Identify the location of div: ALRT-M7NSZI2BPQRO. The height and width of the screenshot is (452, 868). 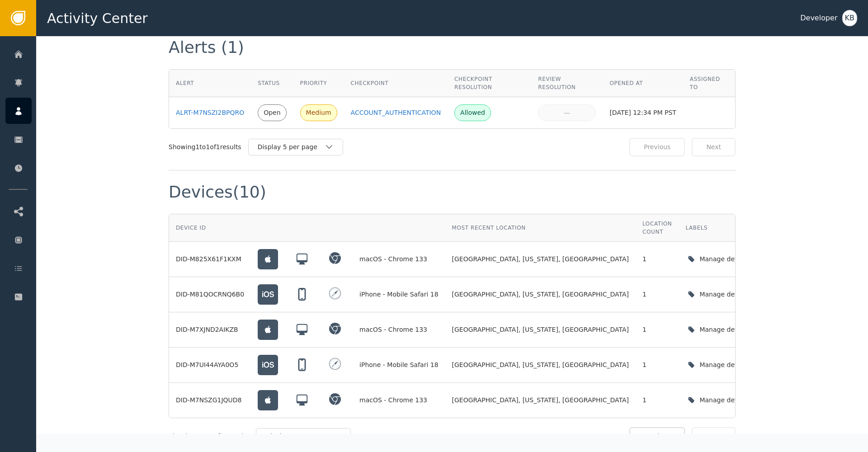
(210, 112).